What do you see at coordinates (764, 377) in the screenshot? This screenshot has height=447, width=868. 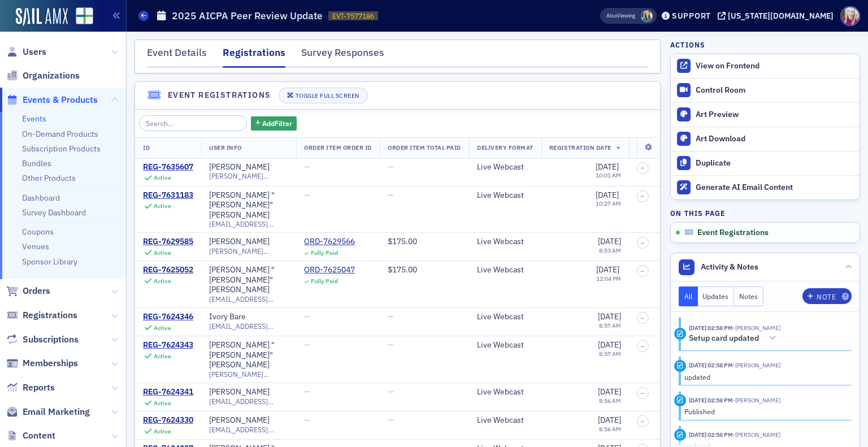 I see `div: updated` at bounding box center [764, 377].